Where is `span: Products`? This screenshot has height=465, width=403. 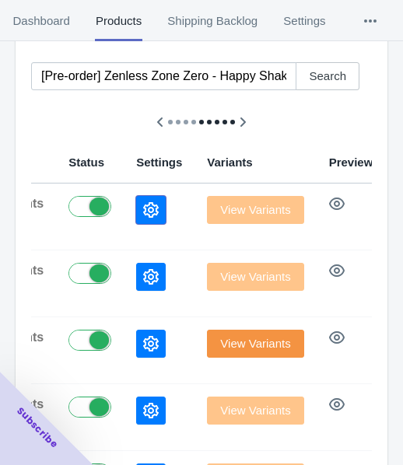 span: Products is located at coordinates (118, 21).